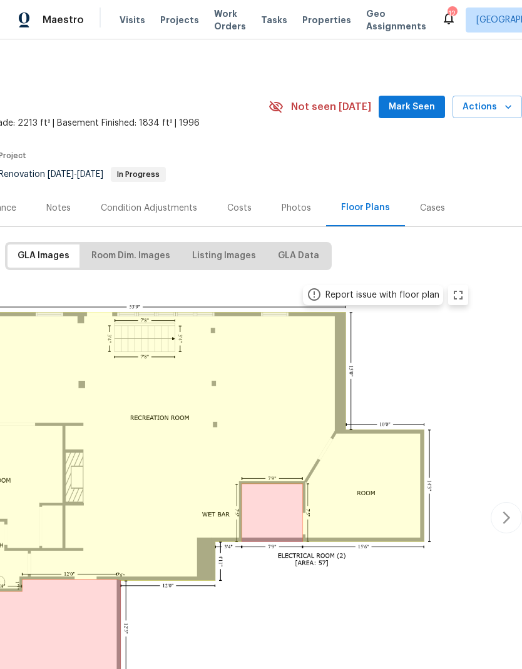  I want to click on span: Maestro, so click(63, 20).